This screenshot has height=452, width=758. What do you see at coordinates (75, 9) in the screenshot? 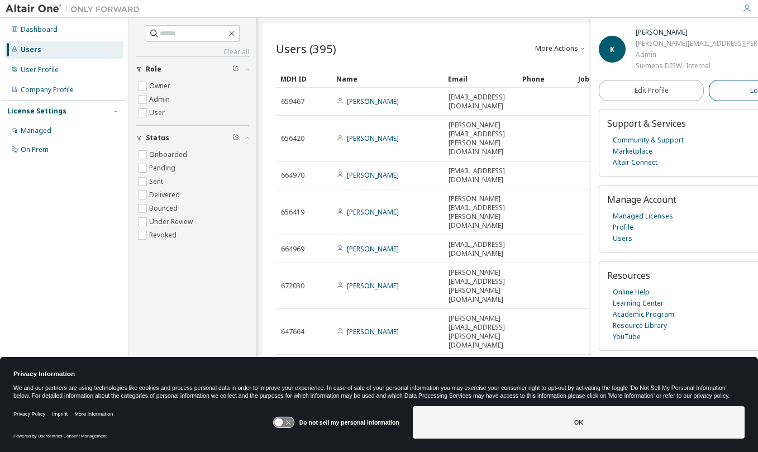
I see `img: Altair One` at bounding box center [75, 9].